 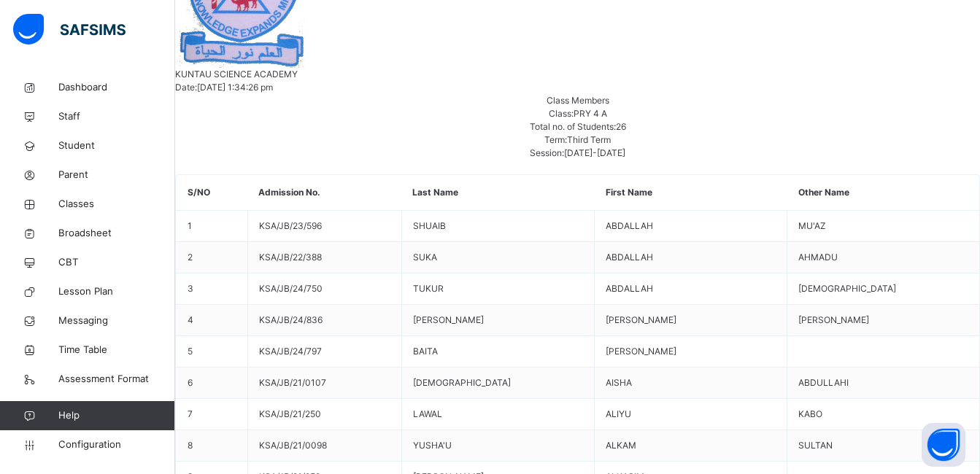 I want to click on td: 3, so click(x=213, y=289).